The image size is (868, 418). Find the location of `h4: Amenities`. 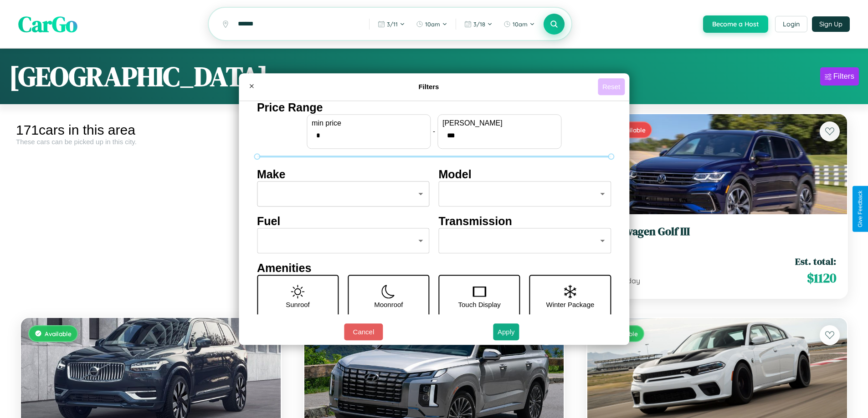

h4: Amenities is located at coordinates (434, 268).